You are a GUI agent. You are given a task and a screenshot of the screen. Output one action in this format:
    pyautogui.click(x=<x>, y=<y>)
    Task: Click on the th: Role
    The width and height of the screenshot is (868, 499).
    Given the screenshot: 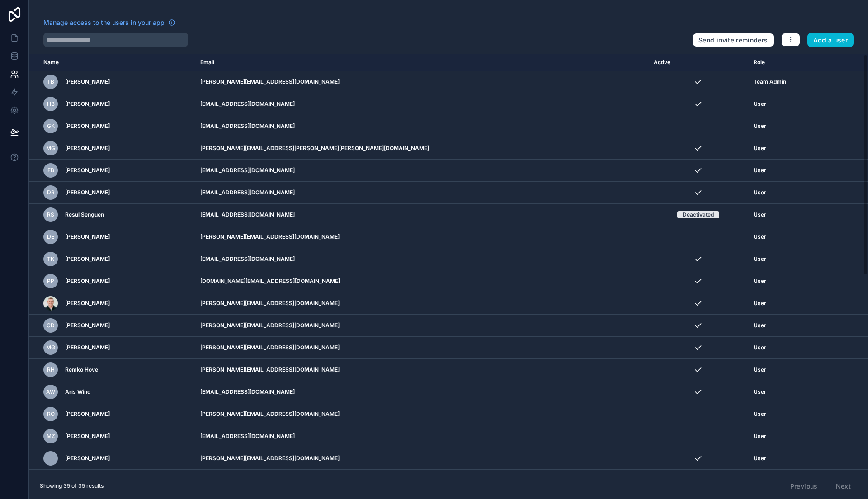 What is the action you would take?
    pyautogui.click(x=790, y=62)
    